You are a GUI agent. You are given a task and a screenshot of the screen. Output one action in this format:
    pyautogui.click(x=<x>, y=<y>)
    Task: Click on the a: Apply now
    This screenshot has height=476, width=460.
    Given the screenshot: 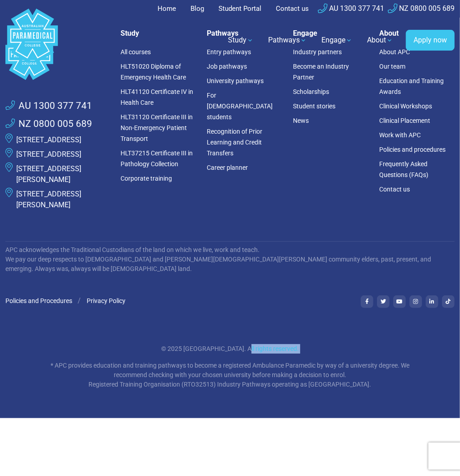 What is the action you would take?
    pyautogui.click(x=430, y=40)
    